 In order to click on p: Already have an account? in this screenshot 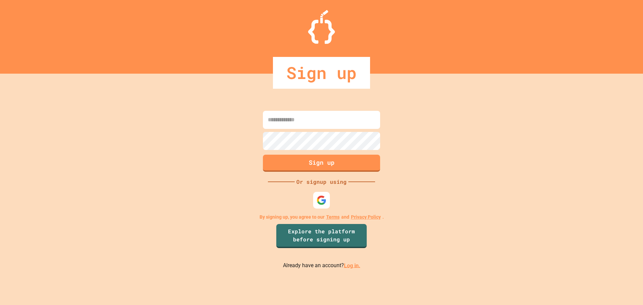, I will do `click(322, 266)`.